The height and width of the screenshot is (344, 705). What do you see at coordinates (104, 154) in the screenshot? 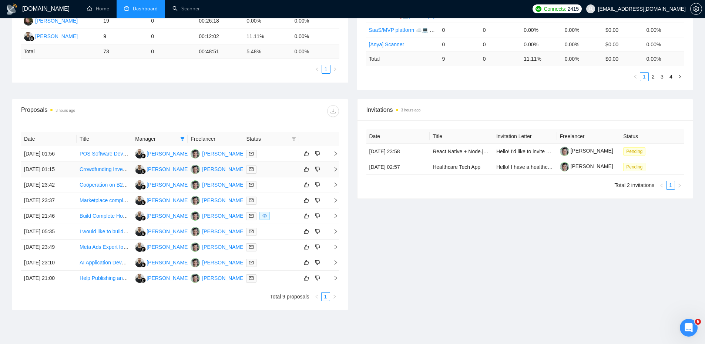
I see `td: POS Software Developer for Food, Ecommerce, and Retail` at bounding box center [104, 154].